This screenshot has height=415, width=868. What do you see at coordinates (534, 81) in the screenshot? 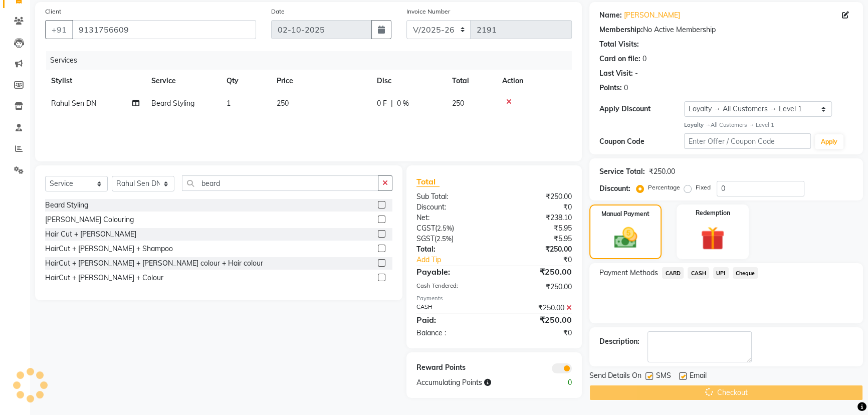
I see `th: Action` at bounding box center [534, 81].